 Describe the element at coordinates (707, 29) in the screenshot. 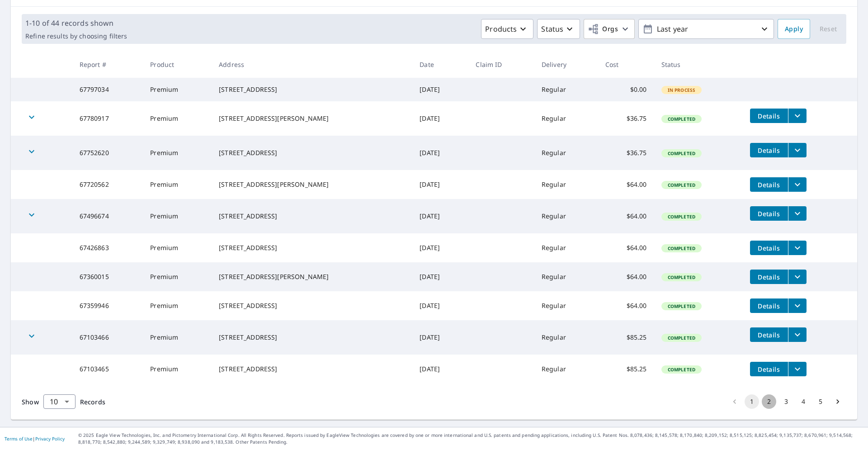

I see `button: Last year` at that location.